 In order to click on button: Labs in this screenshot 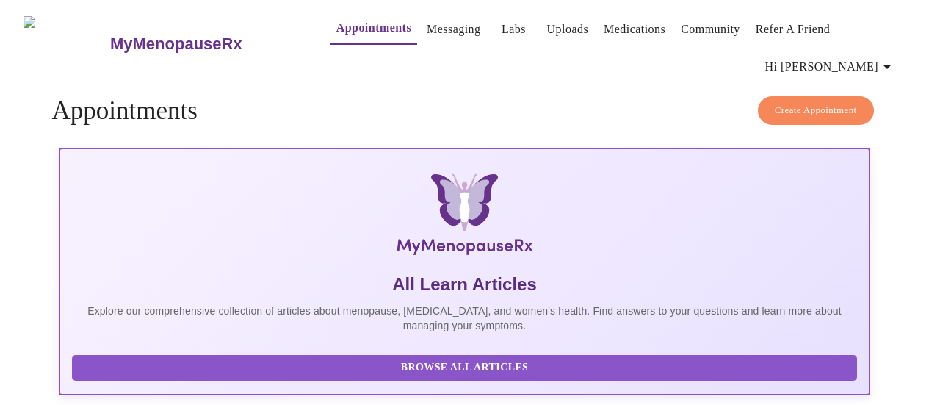, I will do `click(514, 29)`.